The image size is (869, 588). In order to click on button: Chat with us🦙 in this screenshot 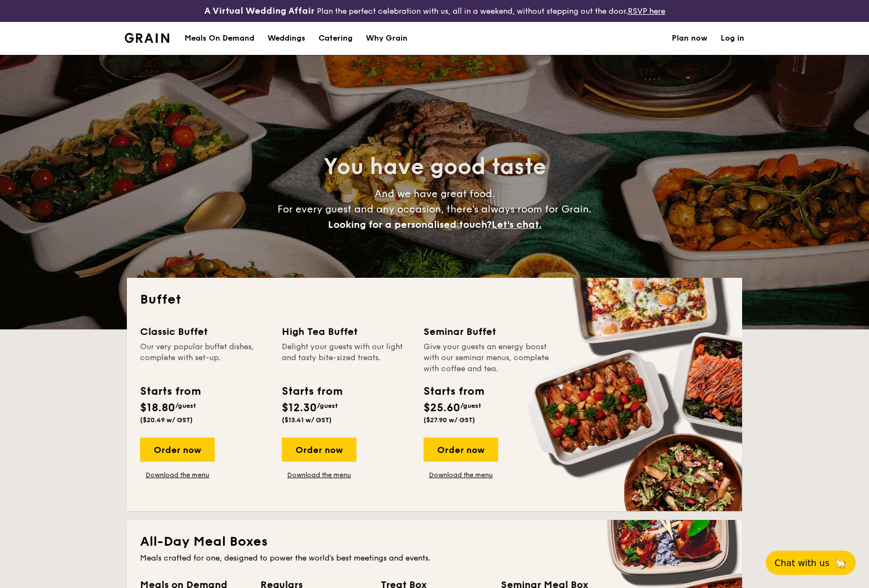, I will do `click(810, 563)`.